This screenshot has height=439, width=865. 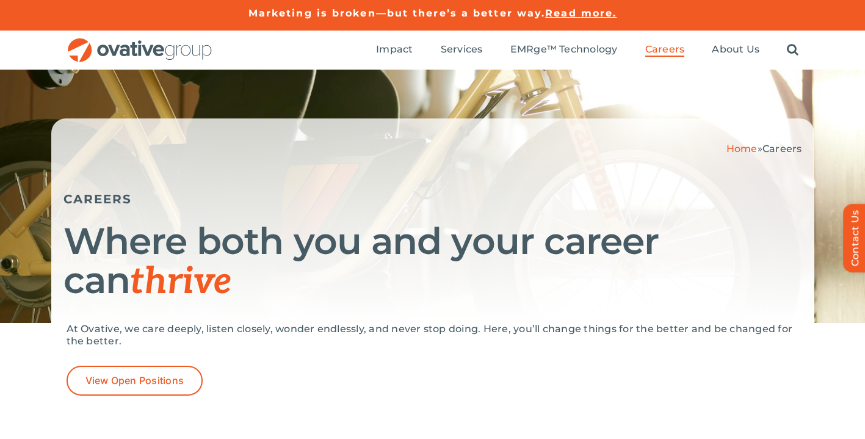 What do you see at coordinates (665, 50) in the screenshot?
I see `a: Careers` at bounding box center [665, 50].